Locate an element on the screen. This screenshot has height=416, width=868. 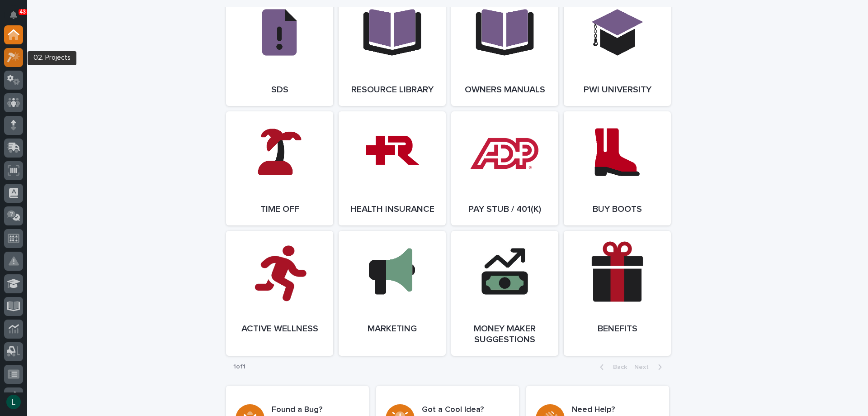
span: Back is located at coordinates (617, 367).